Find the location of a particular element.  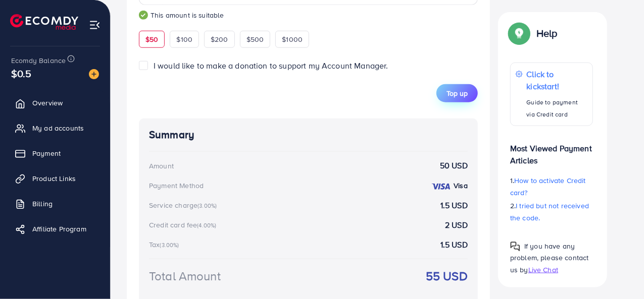

div: Service charge is located at coordinates (184, 205).